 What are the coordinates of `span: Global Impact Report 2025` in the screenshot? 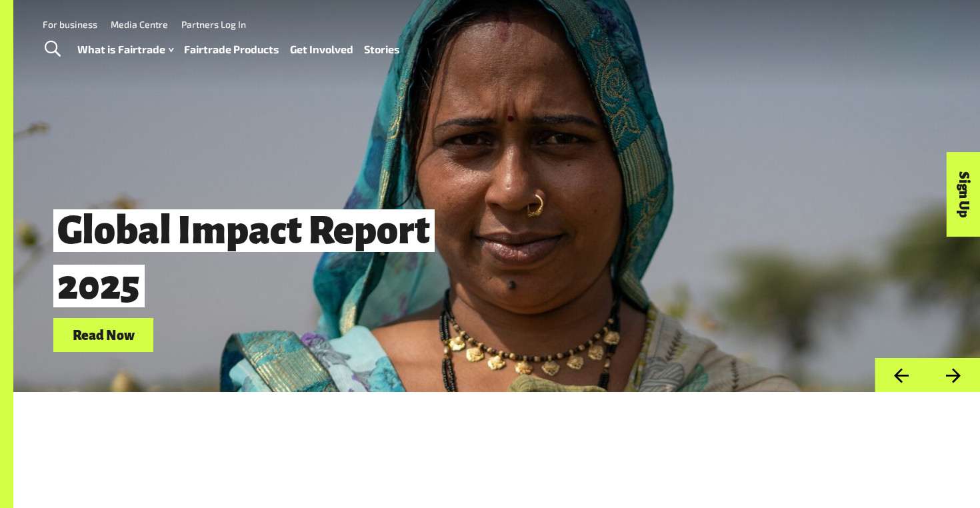 It's located at (244, 259).